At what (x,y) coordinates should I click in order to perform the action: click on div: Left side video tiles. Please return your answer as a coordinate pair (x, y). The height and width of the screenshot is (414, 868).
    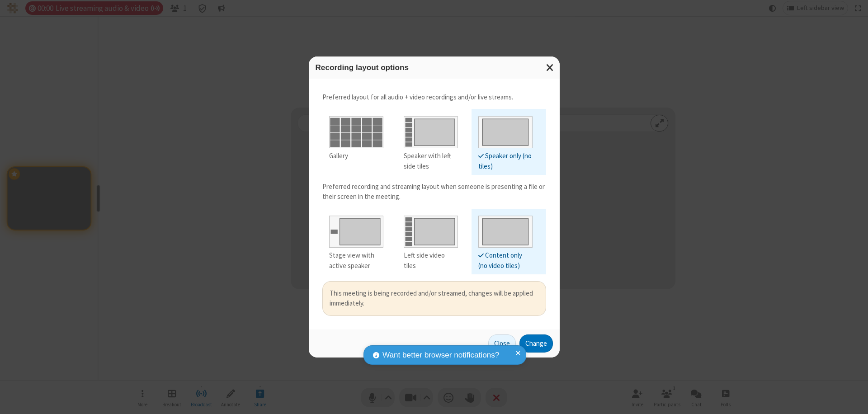
    Looking at the image, I should click on (431, 261).